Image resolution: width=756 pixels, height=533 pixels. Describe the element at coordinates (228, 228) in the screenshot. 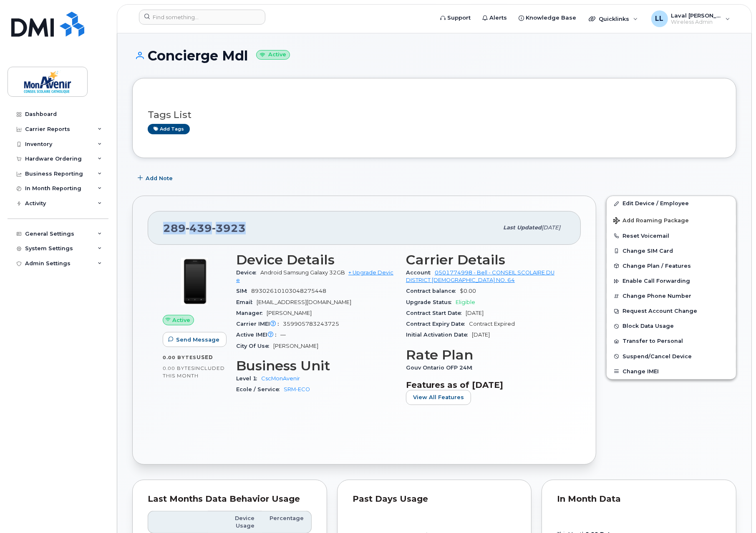

I see `span: 3923` at that location.